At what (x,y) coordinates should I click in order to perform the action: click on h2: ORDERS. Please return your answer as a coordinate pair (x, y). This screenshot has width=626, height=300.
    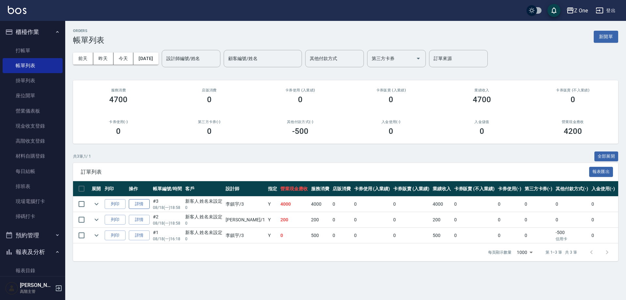
    Looking at the image, I should click on (89, 31).